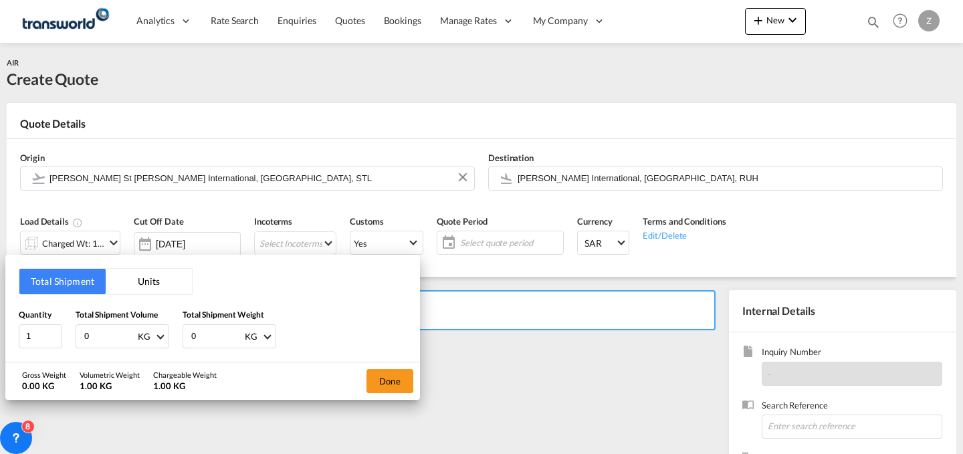  I want to click on input: Enter weight, so click(217, 336).